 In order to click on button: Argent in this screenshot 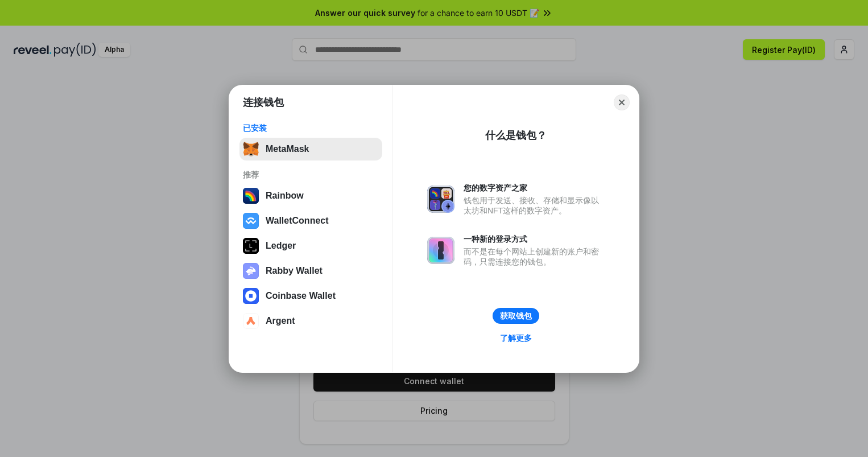, I will do `click(310, 321)`.